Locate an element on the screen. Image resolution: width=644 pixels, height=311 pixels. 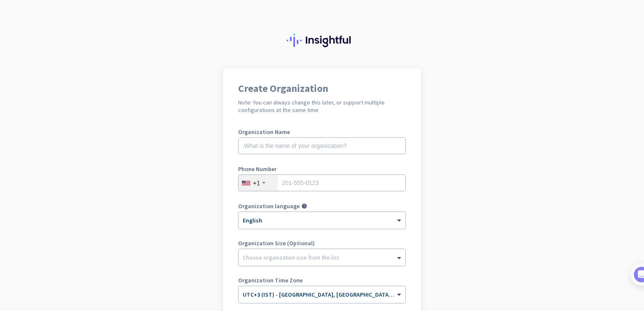
label: Organization Time Zone is located at coordinates (322, 280).